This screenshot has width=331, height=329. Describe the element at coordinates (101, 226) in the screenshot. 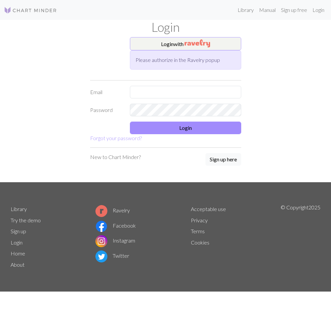

I see `img: Facebook logo` at that location.